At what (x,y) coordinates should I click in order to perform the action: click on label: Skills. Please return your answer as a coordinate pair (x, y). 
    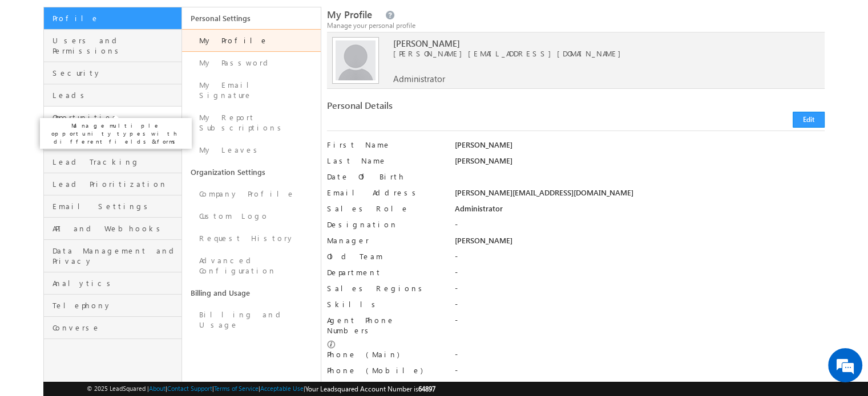
    Looking at the image, I should click on (384, 304).